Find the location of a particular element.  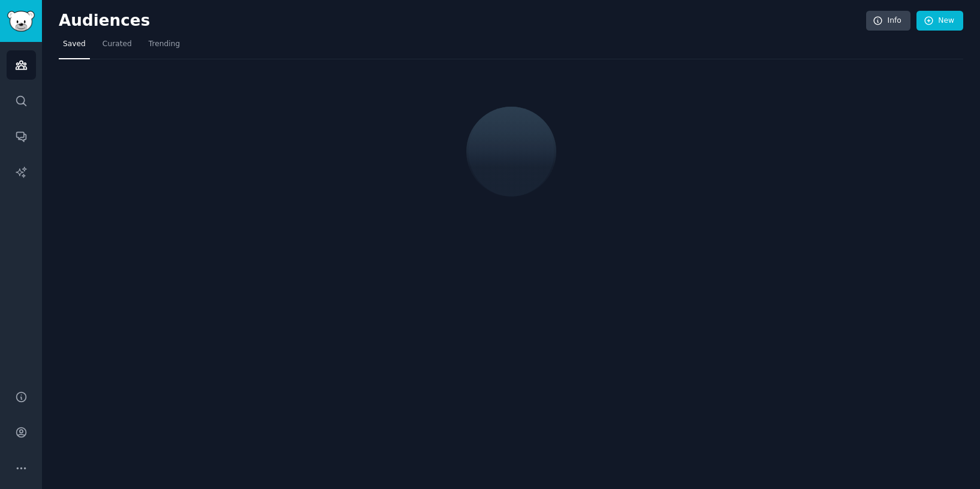

span: Saved is located at coordinates (74, 44).